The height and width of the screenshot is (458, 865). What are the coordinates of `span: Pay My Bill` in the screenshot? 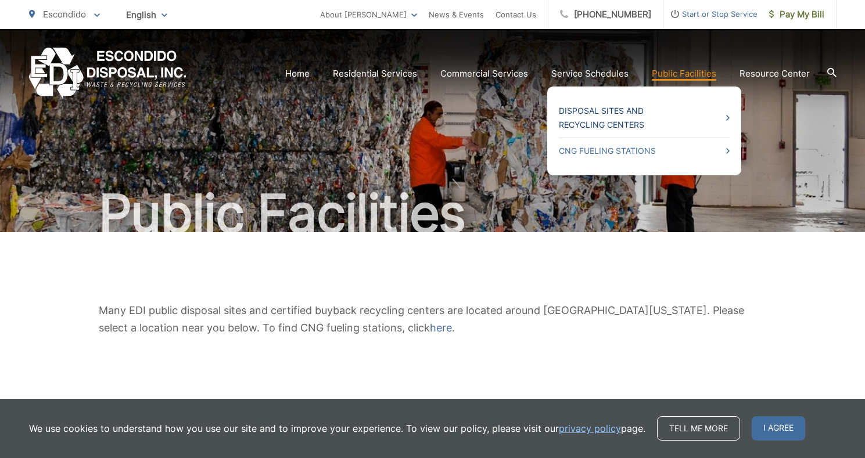 It's located at (797, 15).